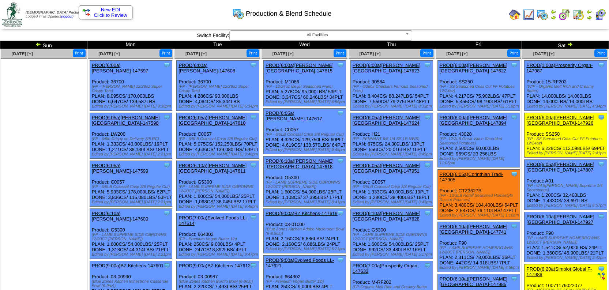 Image resolution: width=609 pixels, height=290 pixels. Describe the element at coordinates (289, 14) in the screenshot. I see `span: Production & Blend Schedule` at that location.